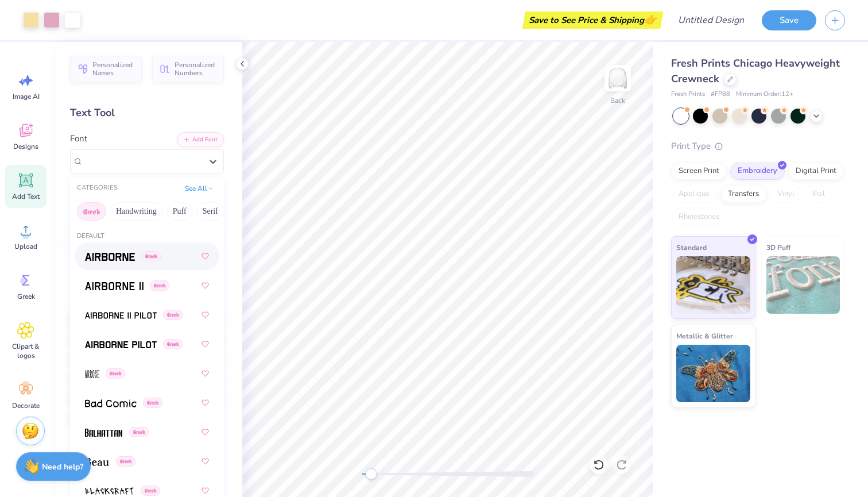 The height and width of the screenshot is (497, 868). I want to click on span: Personalized Numbers, so click(196, 69).